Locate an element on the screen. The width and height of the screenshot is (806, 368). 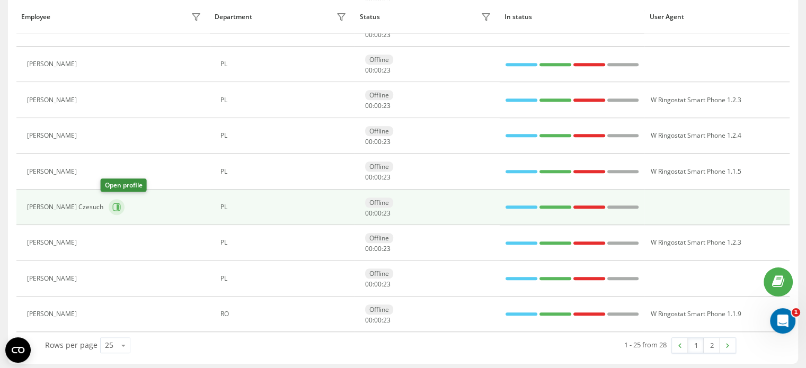
div: Department is located at coordinates (233, 17).